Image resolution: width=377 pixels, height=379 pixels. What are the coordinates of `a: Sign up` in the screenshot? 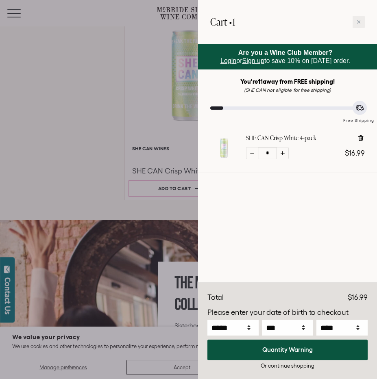 It's located at (253, 61).